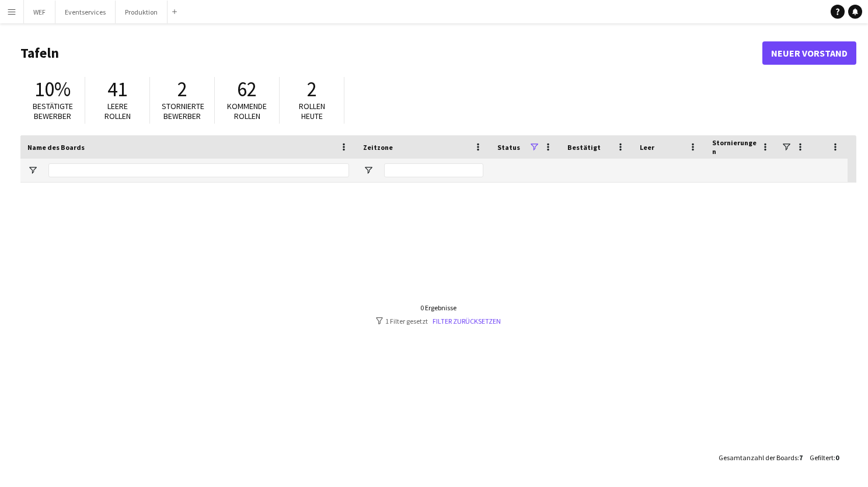 This screenshot has height=487, width=868. I want to click on span: Leere Rollen, so click(117, 111).